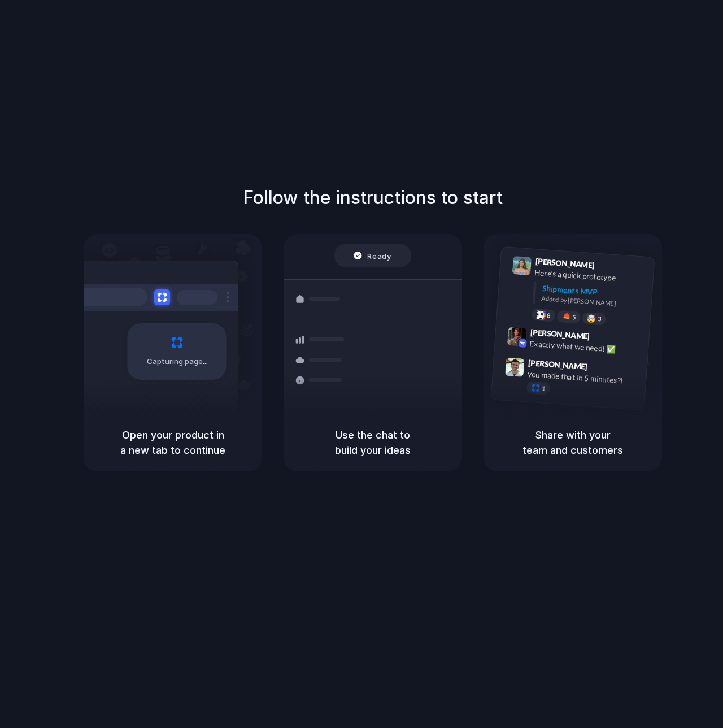 The image size is (723, 728). What do you see at coordinates (543, 387) in the screenshot?
I see `span: 1` at bounding box center [543, 387].